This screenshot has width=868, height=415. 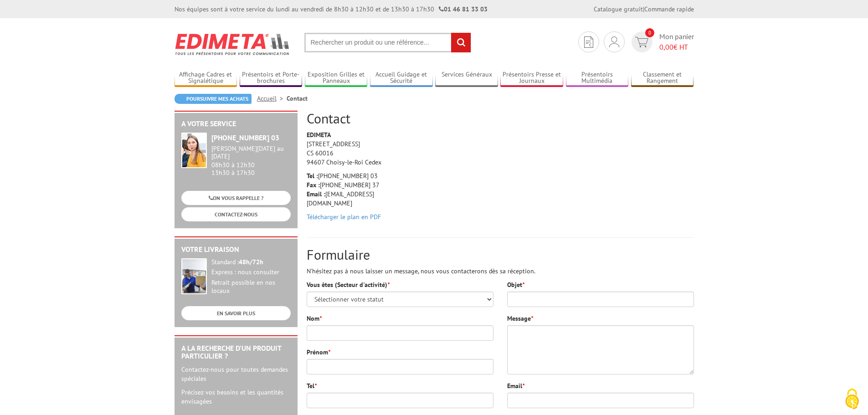 I want to click on a: Présentoirs Multimédia, so click(x=597, y=78).